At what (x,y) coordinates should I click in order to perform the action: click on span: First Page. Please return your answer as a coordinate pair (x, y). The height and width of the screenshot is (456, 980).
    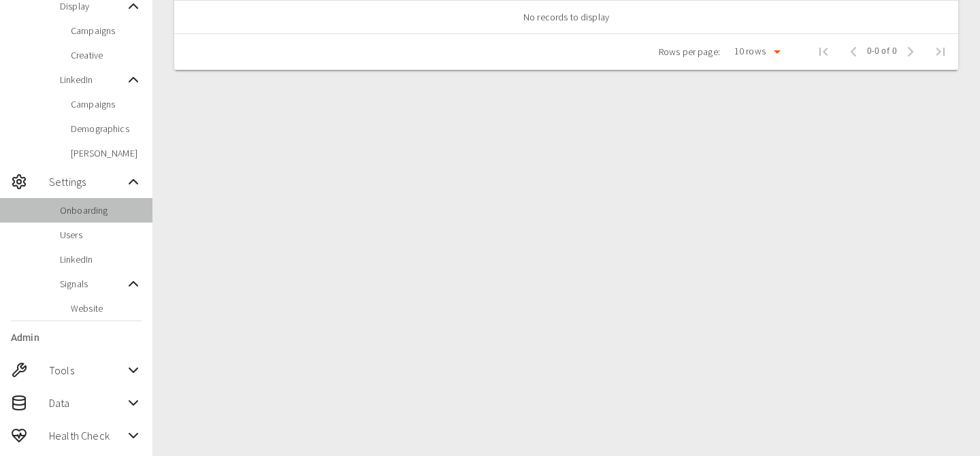
    Looking at the image, I should click on (823, 52).